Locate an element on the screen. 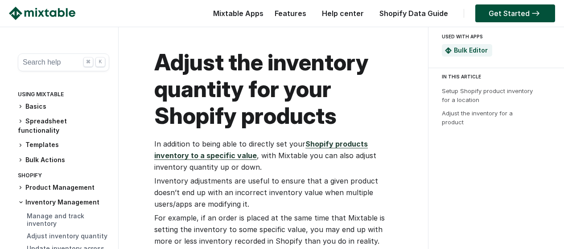 The image size is (564, 249). h3: Basics is located at coordinates (63, 106).